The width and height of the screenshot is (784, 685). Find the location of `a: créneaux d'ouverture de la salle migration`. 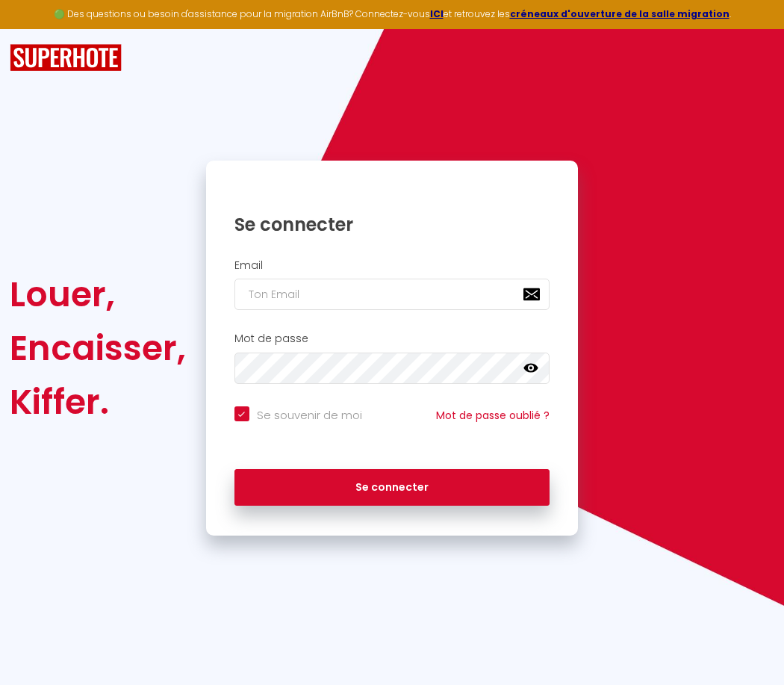

a: créneaux d'ouverture de la salle migration is located at coordinates (620, 13).